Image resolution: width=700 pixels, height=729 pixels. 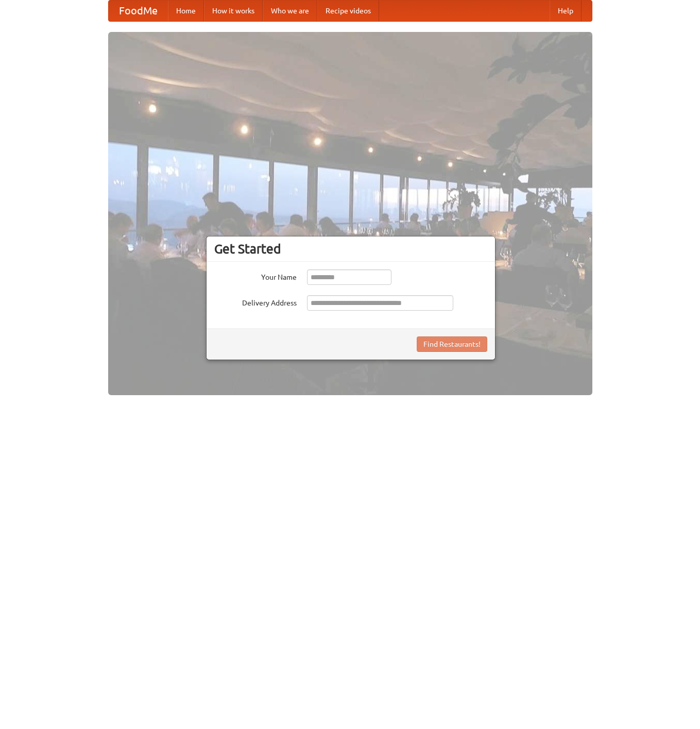 What do you see at coordinates (234, 11) in the screenshot?
I see `a: How it works` at bounding box center [234, 11].